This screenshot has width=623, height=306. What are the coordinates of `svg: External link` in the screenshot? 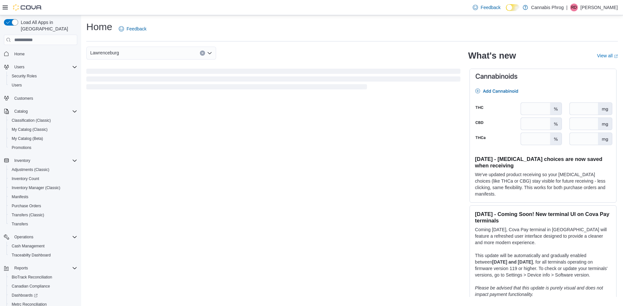 It's located at (615, 56).